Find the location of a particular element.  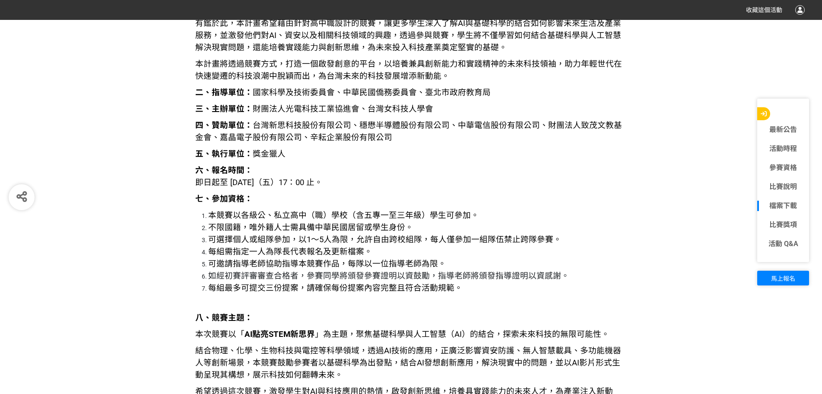

span: 如經初賽評審審查合格者，參賽同學將頒發參賽證明以資鼓勵，指導老師將頒發指導證明以資感謝。 is located at coordinates (389, 276).